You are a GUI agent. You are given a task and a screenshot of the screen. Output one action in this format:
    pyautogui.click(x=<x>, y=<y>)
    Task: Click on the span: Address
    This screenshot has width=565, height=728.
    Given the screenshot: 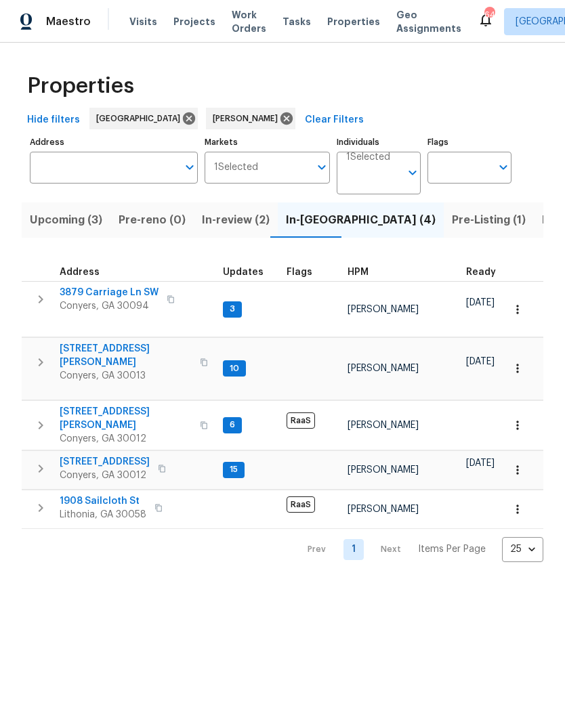 What is the action you would take?
    pyautogui.click(x=79, y=272)
    